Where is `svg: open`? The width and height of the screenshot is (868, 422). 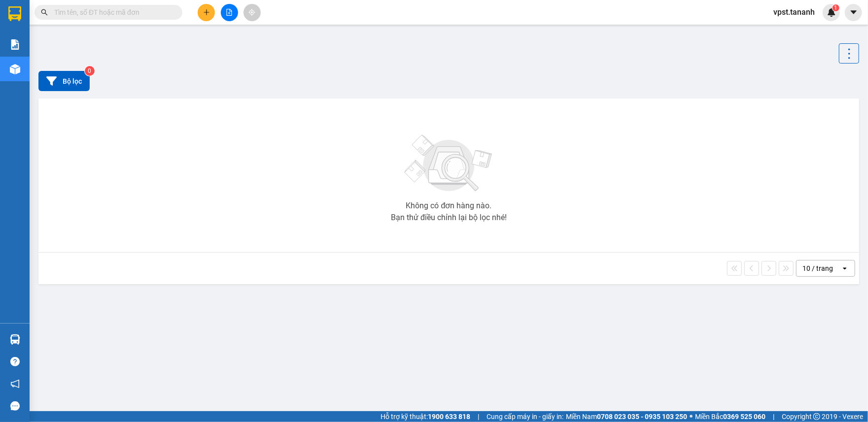 svg: open is located at coordinates (845, 268).